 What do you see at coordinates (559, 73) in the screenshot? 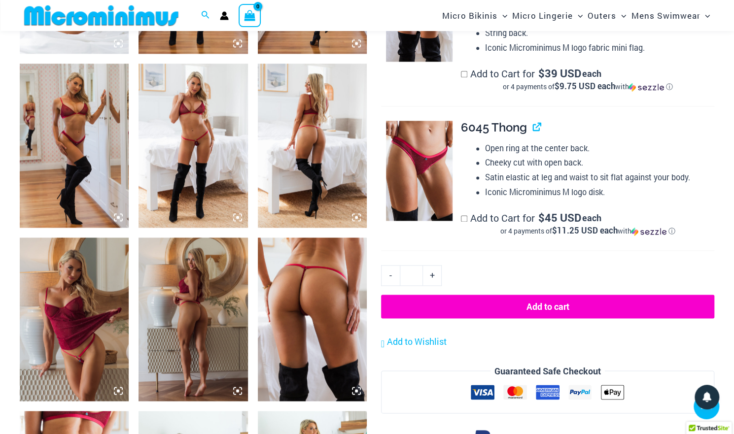
I see `span: 39 USD` at bounding box center [559, 73].